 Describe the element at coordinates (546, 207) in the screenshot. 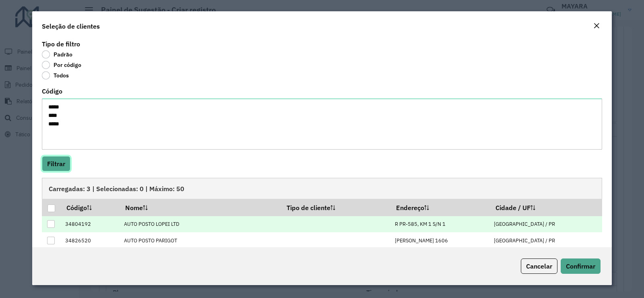

I see `th: Cidade / UF` at that location.